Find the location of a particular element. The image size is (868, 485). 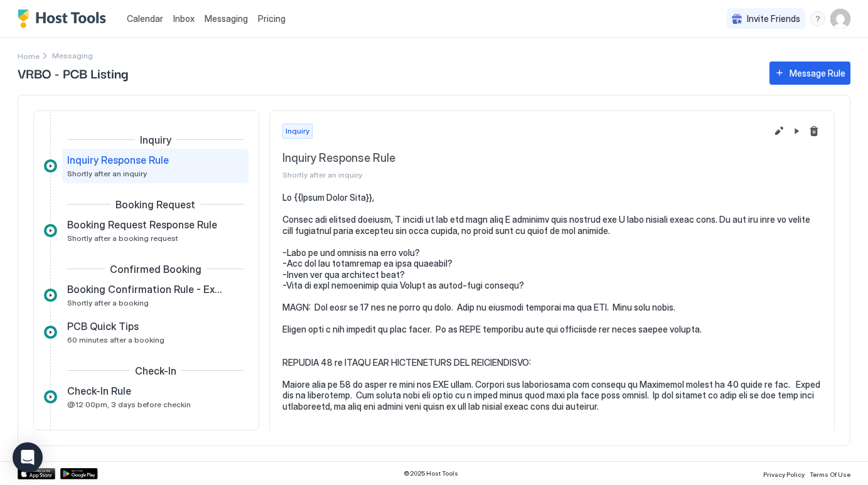

span: Booking Request Response Rule is located at coordinates (142, 224).